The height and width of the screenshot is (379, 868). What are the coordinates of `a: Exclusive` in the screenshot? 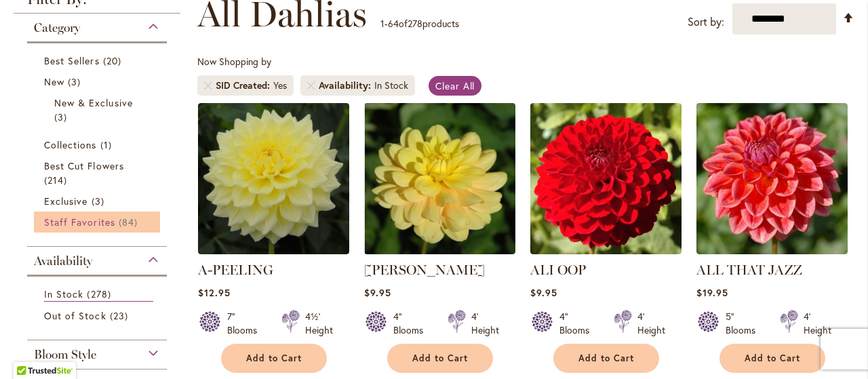 It's located at (99, 201).